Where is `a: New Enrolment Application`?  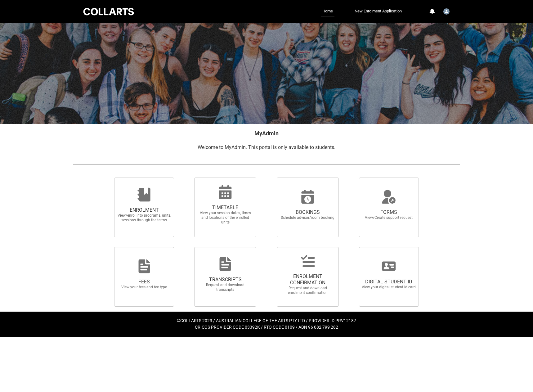
a: New Enrolment Application is located at coordinates (378, 11).